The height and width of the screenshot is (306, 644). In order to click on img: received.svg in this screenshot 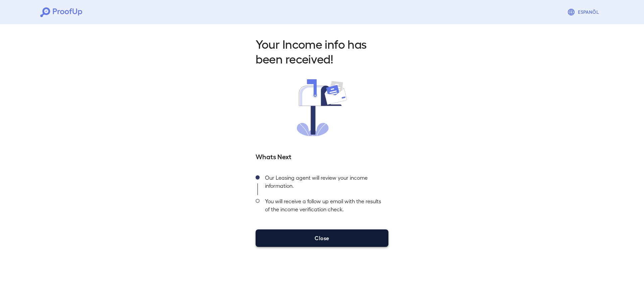, I will do `click(322, 107)`.